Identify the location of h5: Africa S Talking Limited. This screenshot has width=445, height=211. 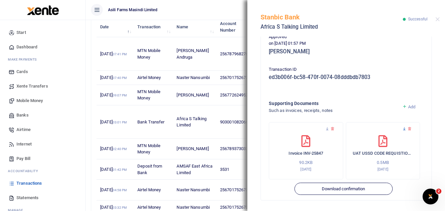
(332, 27).